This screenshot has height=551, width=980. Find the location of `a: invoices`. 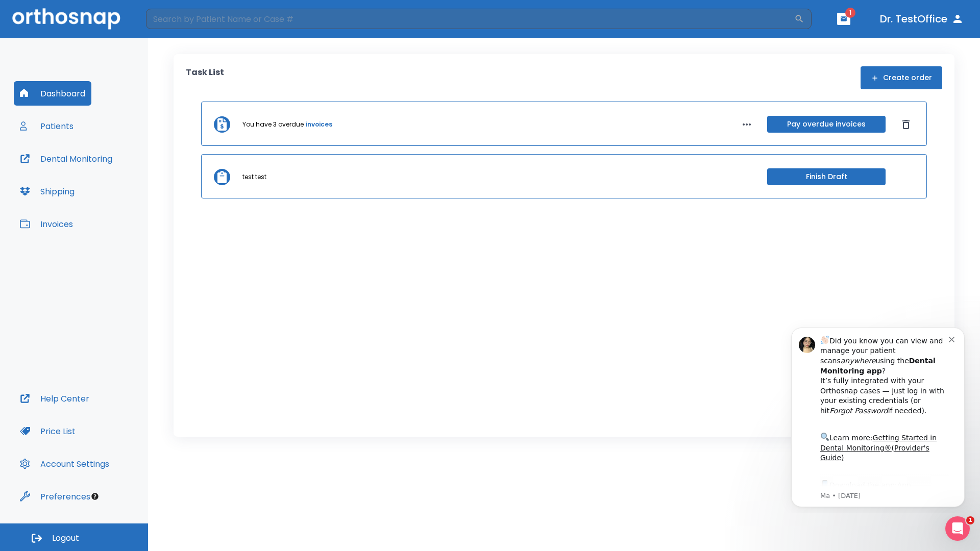

a: invoices is located at coordinates (319, 125).